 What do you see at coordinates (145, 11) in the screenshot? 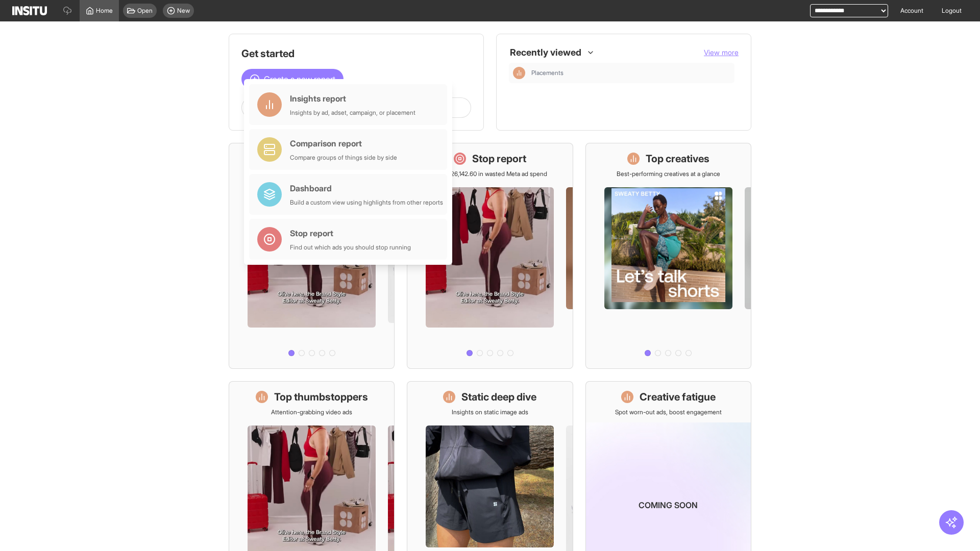
I see `span: Open` at bounding box center [145, 11].